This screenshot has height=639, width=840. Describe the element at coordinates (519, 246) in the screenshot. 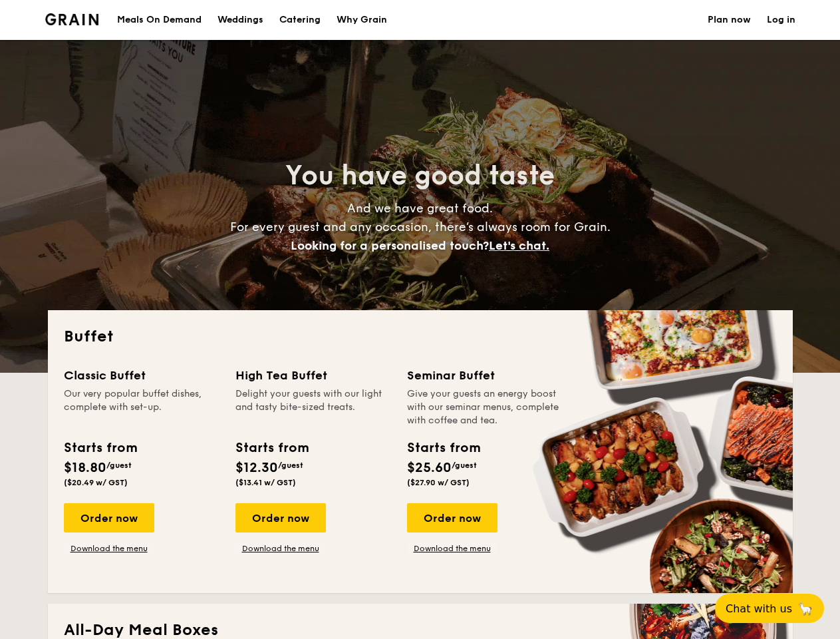

I see `span: Let's chat.` at that location.